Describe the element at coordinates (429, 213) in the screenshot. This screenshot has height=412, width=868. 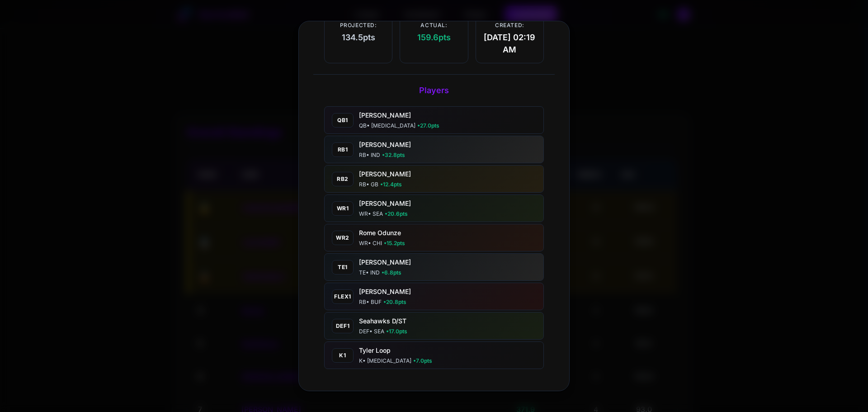
I see `div: WR • SEA` at that location.